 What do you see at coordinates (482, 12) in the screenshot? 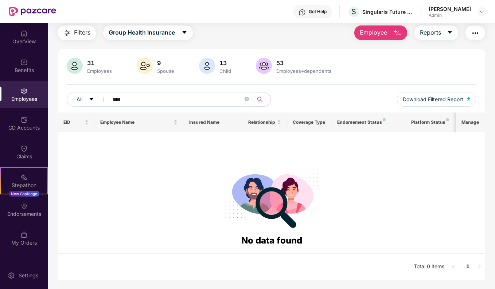
I see `img: svg+xml;base64,PHN2ZyBpZD0iRHJvcGRvd24tMzJ4MzIiIHhtbG5zPSJodHRwOi8vd3d3LnczLm9yZy8yMDAwL3N2ZyIgd2...` at bounding box center [482, 12].